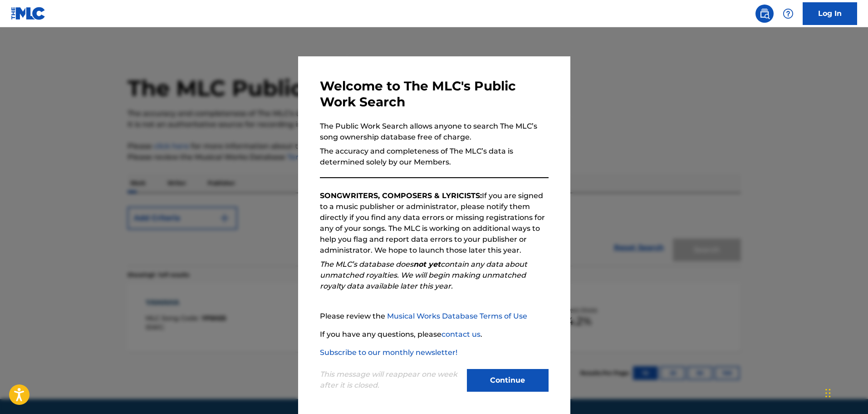 This screenshot has height=414, width=868. What do you see at coordinates (457, 315) in the screenshot?
I see `a: Musical Works Database Terms of Use` at bounding box center [457, 315].